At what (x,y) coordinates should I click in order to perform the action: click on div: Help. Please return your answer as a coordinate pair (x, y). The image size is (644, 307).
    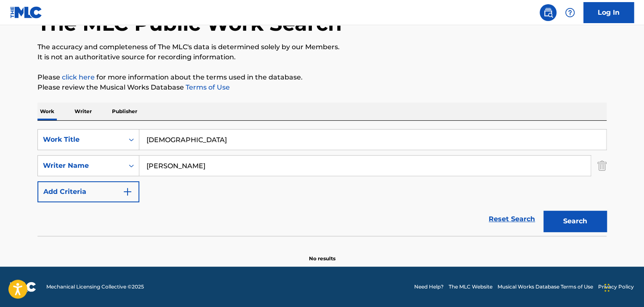
    Looking at the image, I should click on (570, 12).